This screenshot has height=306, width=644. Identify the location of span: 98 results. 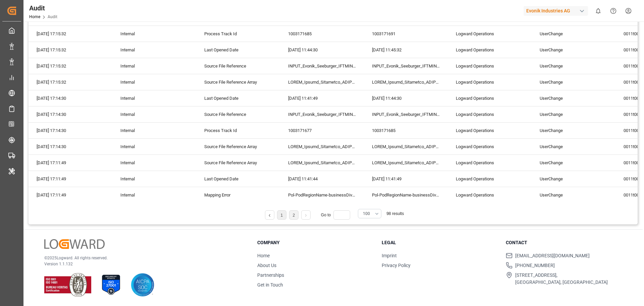
(395, 213).